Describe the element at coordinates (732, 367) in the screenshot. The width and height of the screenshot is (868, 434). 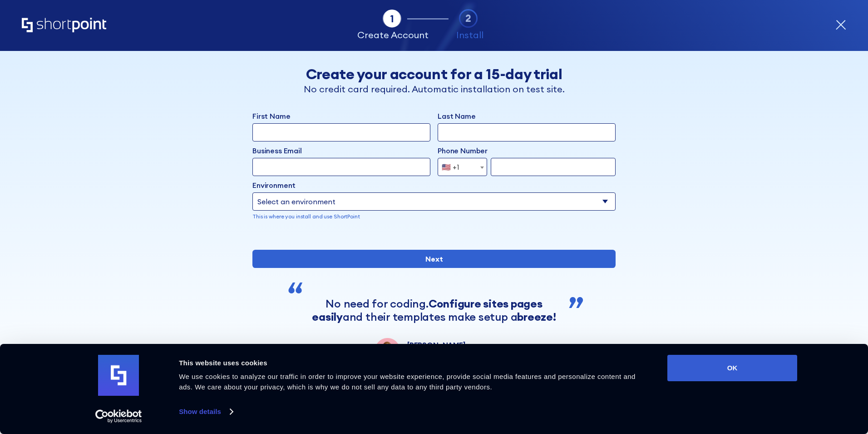
I see `button: OK` at that location.